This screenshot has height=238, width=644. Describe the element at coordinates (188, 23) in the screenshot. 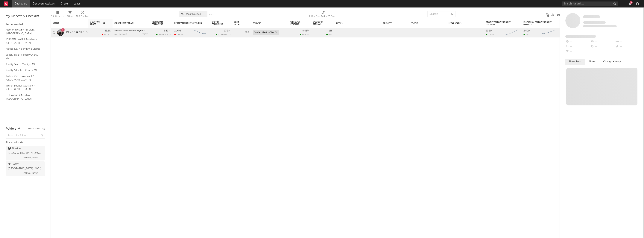

I see `div: Spotify Monthly Listeners` at that location.